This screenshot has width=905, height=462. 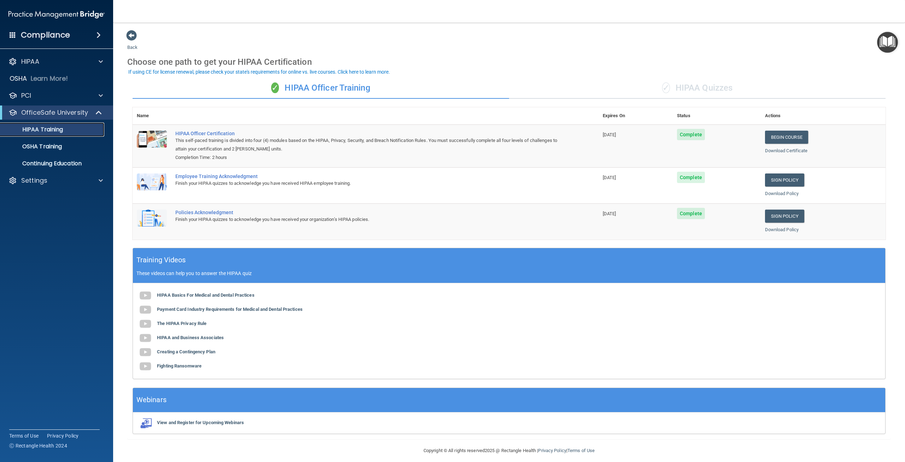 What do you see at coordinates (509, 273) in the screenshot?
I see `p: These videos can help you to answer the HIPAA quiz` at bounding box center [509, 273].